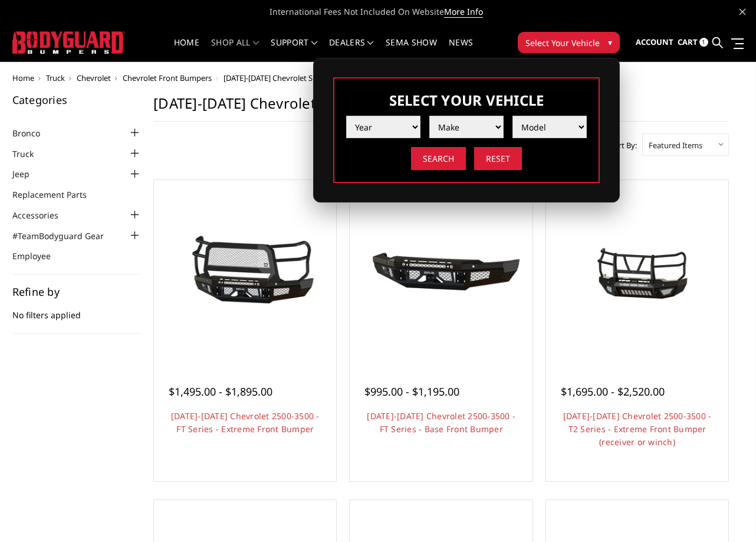 The image size is (756, 542). What do you see at coordinates (569, 43) in the screenshot?
I see `button: Select Your Vehicle` at bounding box center [569, 43].